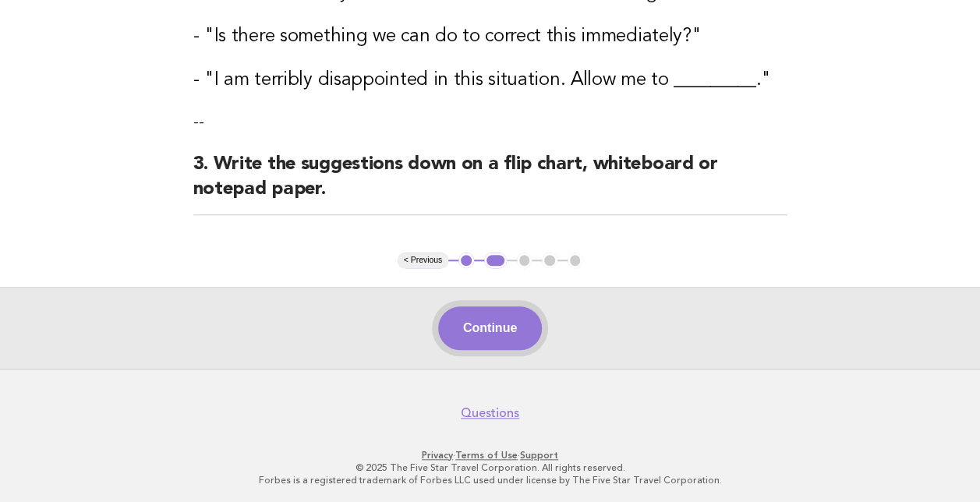 This screenshot has width=980, height=502. What do you see at coordinates (423, 261) in the screenshot?
I see `button: < Previous` at bounding box center [423, 261].